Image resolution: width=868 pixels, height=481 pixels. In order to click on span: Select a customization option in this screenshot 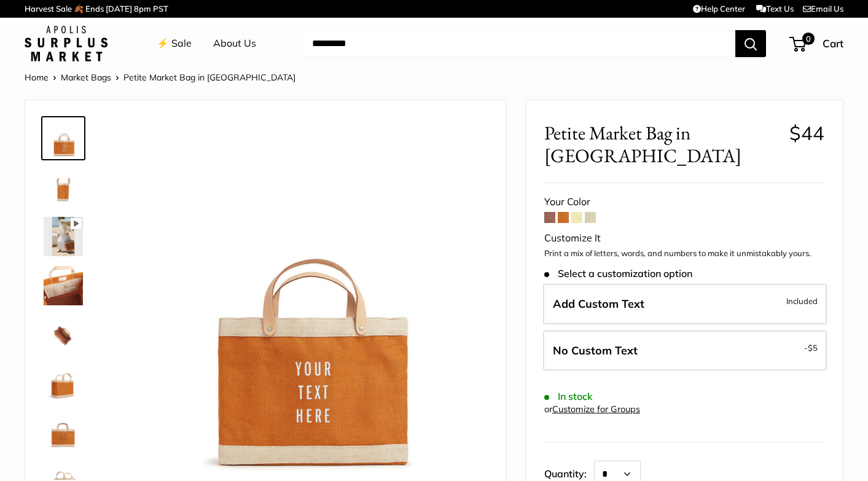, I will do `click(617, 274)`.